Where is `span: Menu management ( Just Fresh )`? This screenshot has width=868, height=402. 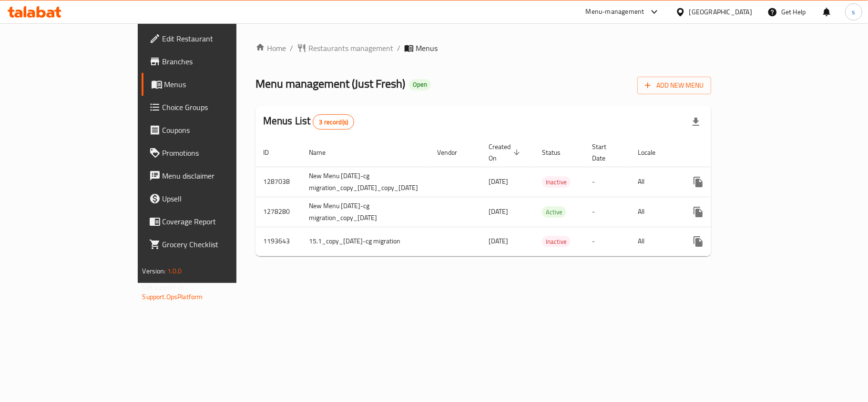 span: Menu management ( Just Fresh ) is located at coordinates (330, 84).